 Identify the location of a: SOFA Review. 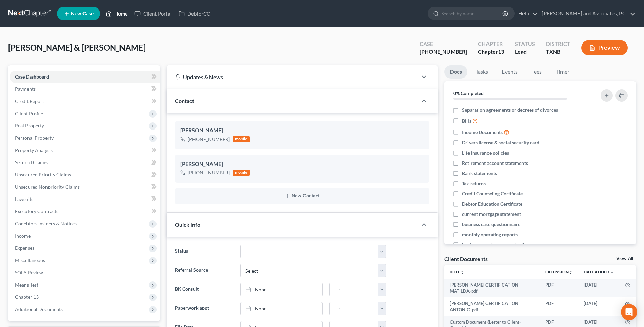
(85, 272).